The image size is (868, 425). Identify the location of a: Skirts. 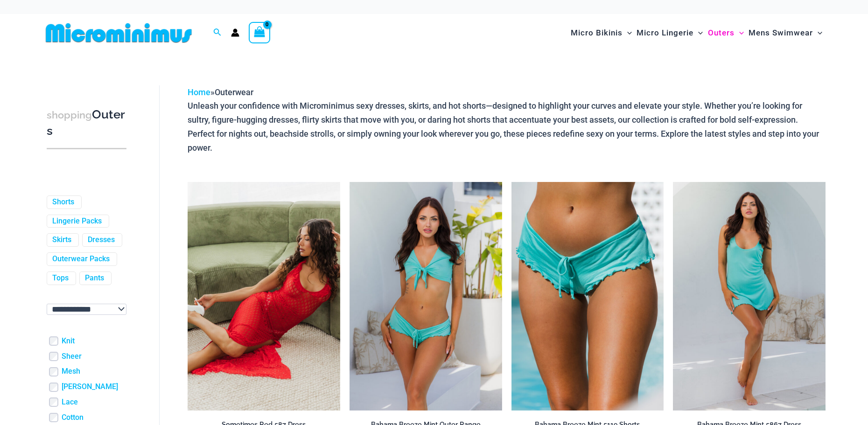
(62, 240).